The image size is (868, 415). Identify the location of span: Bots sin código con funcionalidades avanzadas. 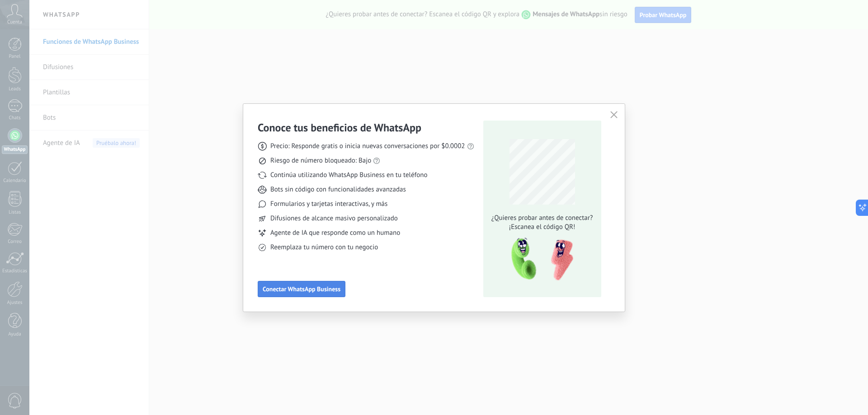
(338, 189).